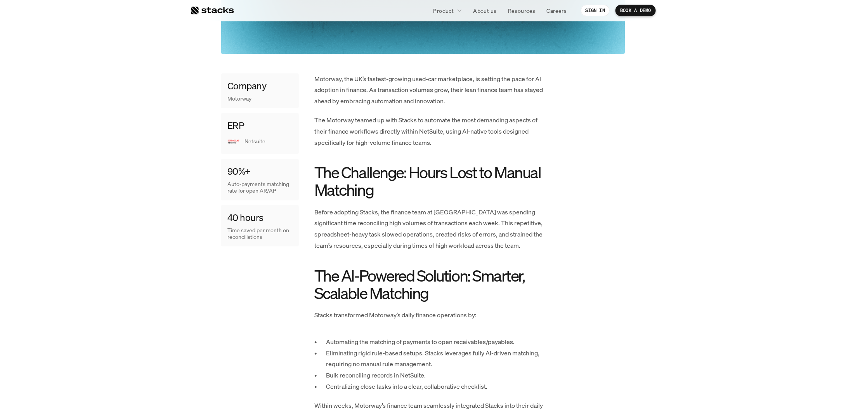 This screenshot has height=414, width=846. I want to click on p: Netsuite, so click(269, 141).